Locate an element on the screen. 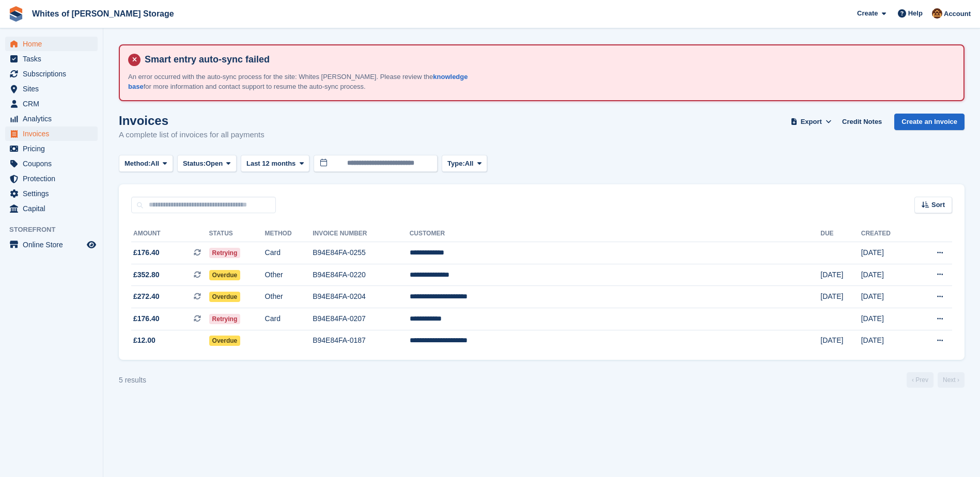 The image size is (980, 477). button: Status: Open is located at coordinates (207, 164).